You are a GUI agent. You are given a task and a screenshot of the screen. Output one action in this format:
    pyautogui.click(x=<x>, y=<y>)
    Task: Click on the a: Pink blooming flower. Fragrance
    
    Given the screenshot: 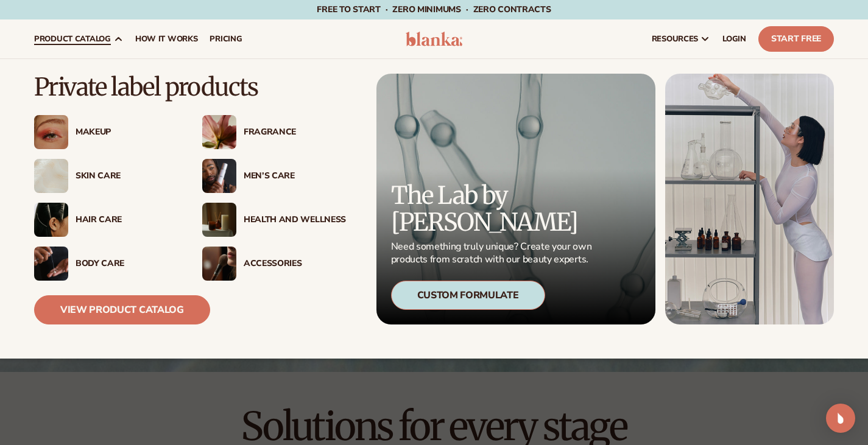 What is the action you would take?
    pyautogui.click(x=274, y=132)
    